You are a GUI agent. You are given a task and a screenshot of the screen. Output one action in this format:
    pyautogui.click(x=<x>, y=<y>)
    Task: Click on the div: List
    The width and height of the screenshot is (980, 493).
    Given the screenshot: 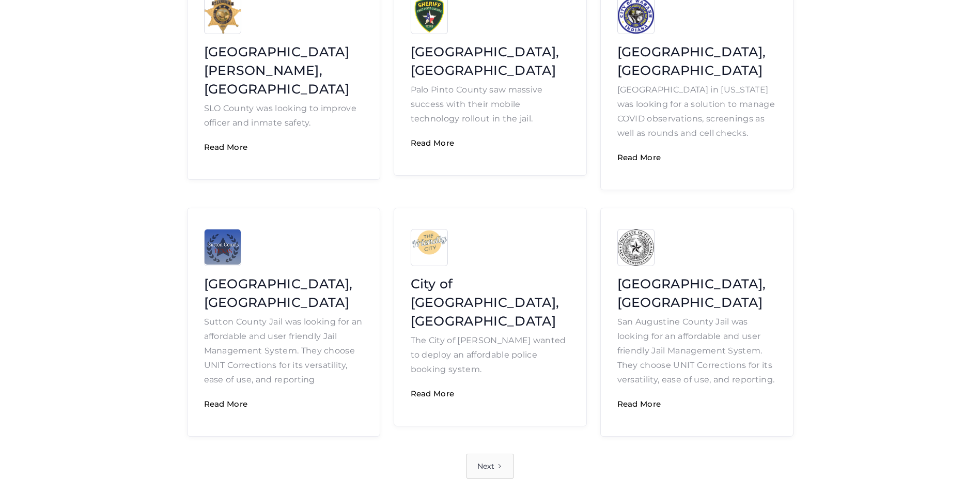 What is the action you would take?
    pyautogui.click(x=491, y=466)
    